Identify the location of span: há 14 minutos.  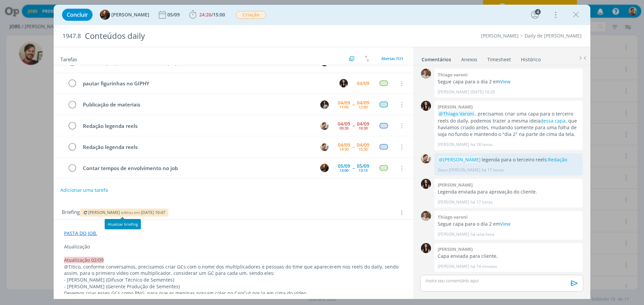
(483, 267).